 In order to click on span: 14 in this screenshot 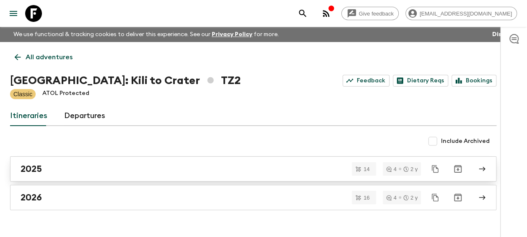, I will do `click(367, 169)`.